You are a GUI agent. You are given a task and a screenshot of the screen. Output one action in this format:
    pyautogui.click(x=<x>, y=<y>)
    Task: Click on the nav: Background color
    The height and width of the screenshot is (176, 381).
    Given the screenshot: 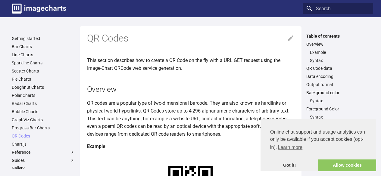 What is the action you would take?
    pyautogui.click(x=338, y=101)
    